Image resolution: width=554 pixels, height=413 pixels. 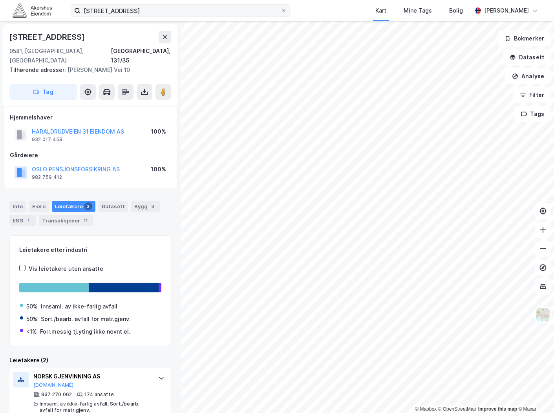 I want to click on div: Leietakere (2), so click(x=90, y=360).